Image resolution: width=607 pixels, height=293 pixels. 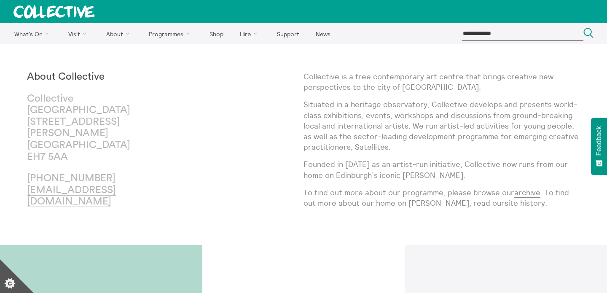 I want to click on a: What's On, so click(x=33, y=34).